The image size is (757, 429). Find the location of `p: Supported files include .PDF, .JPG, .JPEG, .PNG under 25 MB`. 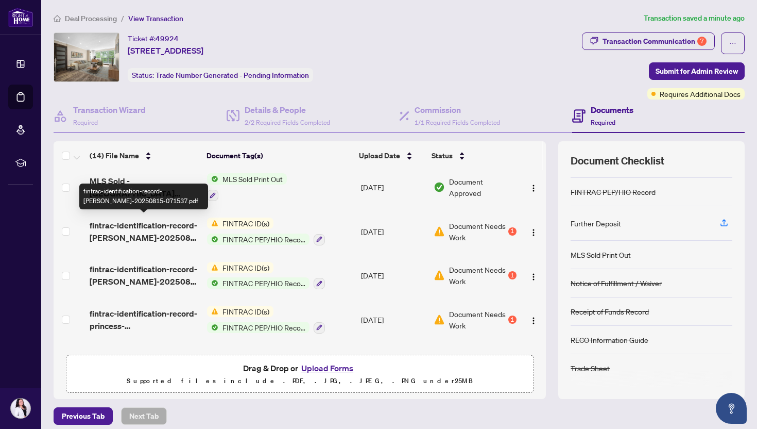

p: Supported files include .PDF, .JPG, .JPEG, .PNG under 25 MB is located at coordinates (300, 381).